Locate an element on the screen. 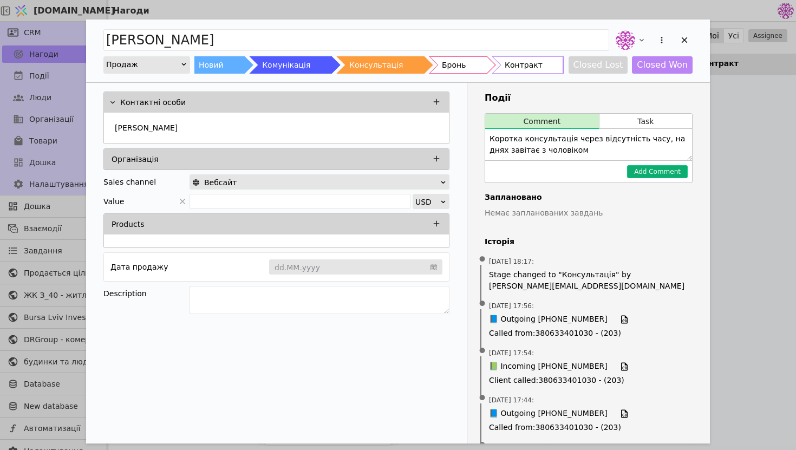  p: Організація is located at coordinates (135, 159).